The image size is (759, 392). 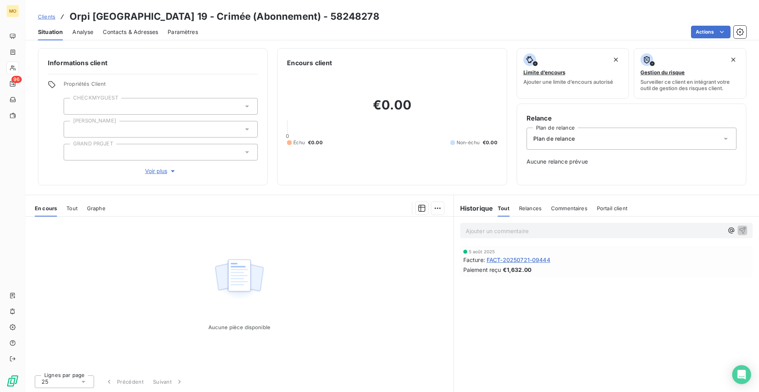 What do you see at coordinates (153, 63) in the screenshot?
I see `h6: Informations client` at bounding box center [153, 63].